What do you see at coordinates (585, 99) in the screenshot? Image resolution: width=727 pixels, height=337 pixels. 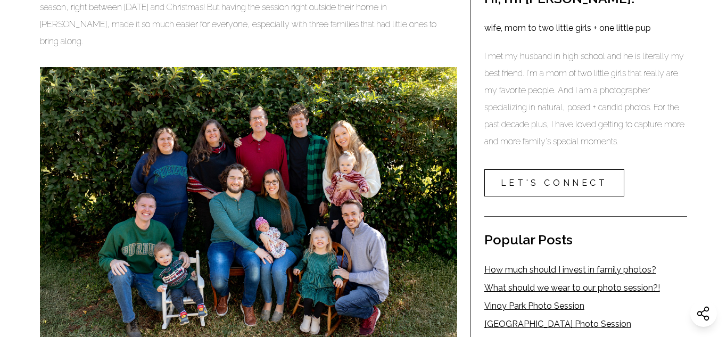 I see `p: I met my husband in high school and he is literally my best friend. I'm a mom of two little girls...` at bounding box center [585, 99].